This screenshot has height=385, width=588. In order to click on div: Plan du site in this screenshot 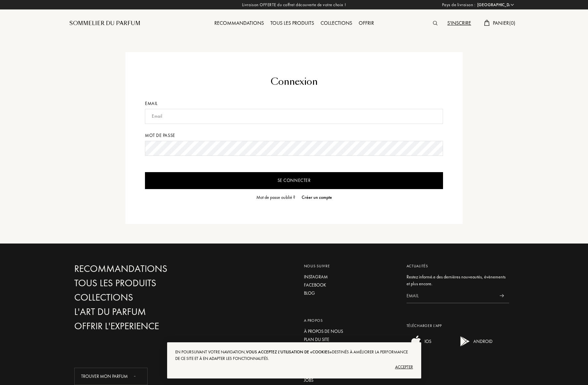, I will do `click(350, 339)`.